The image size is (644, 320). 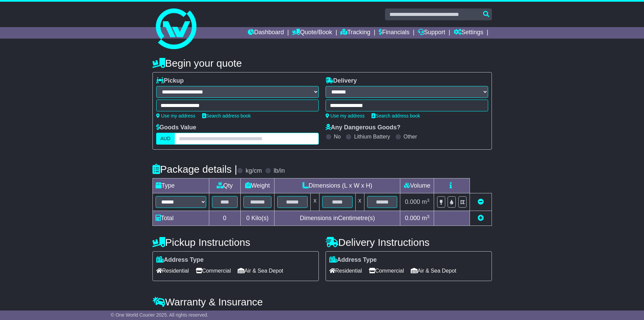 What do you see at coordinates (410, 136) in the screenshot?
I see `label: Other` at bounding box center [410, 136].